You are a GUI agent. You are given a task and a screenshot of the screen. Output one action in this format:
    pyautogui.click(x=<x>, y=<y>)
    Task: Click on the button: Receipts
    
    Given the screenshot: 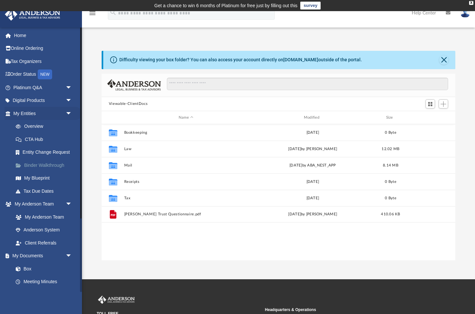 What is the action you would take?
    pyautogui.click(x=186, y=182)
    